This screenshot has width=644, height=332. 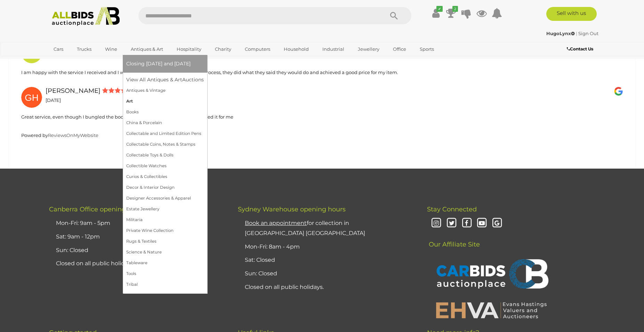 What do you see at coordinates (437, 224) in the screenshot?
I see `i: Instagram` at bounding box center [437, 224].